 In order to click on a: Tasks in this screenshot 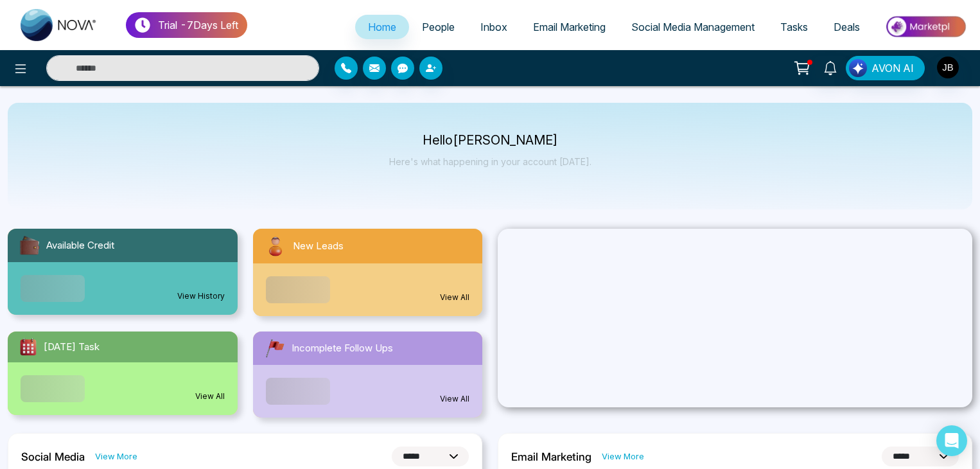, I will do `click(794, 27)`.